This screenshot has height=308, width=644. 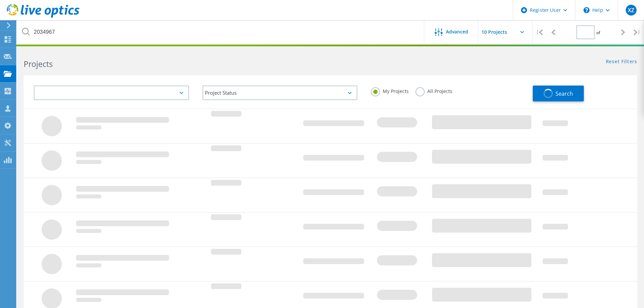 I want to click on a: Reset Filters, so click(x=621, y=62).